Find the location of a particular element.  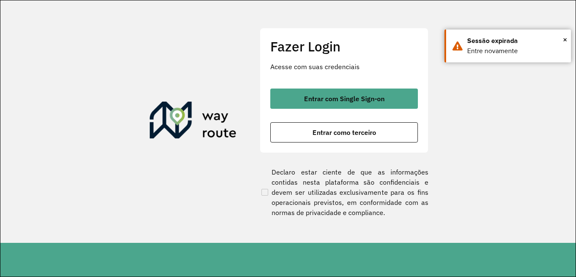

img: Roteirizador AmbevTech is located at coordinates (193, 122).